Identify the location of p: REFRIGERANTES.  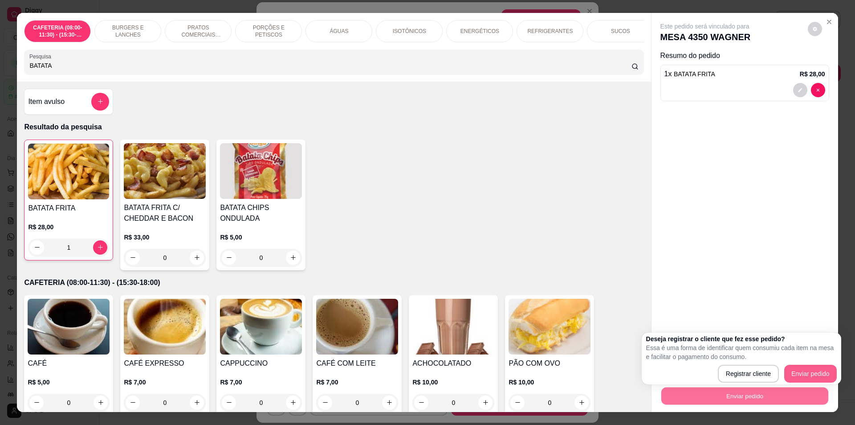
(550, 31).